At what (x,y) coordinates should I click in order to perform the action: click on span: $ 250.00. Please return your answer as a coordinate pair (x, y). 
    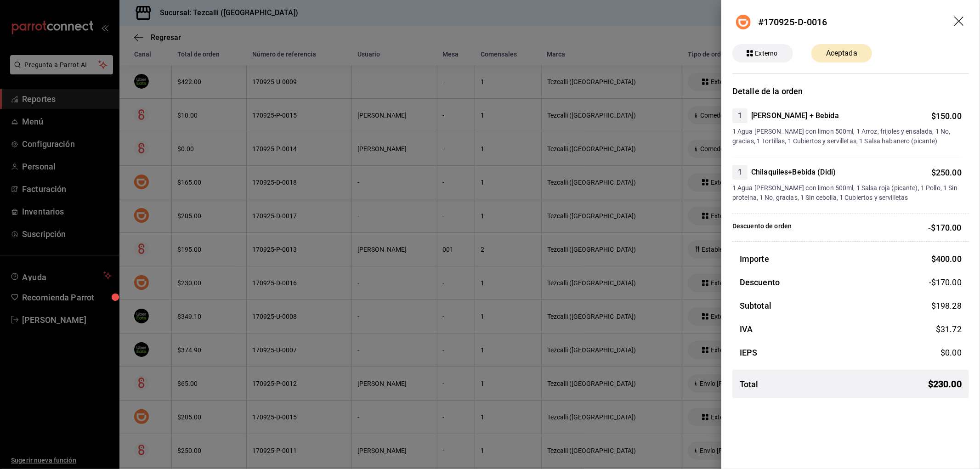
    Looking at the image, I should click on (946, 173).